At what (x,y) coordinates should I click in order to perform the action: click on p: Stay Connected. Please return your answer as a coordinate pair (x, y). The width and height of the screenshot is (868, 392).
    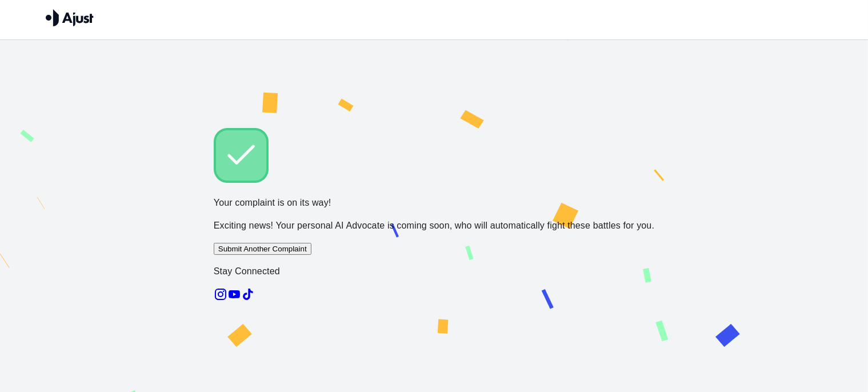
    Looking at the image, I should click on (434, 271).